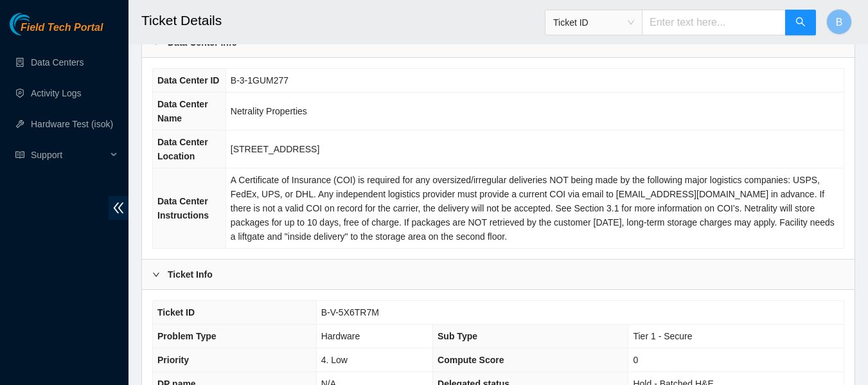  I want to click on span: B-V-5X6TR7M, so click(350, 312).